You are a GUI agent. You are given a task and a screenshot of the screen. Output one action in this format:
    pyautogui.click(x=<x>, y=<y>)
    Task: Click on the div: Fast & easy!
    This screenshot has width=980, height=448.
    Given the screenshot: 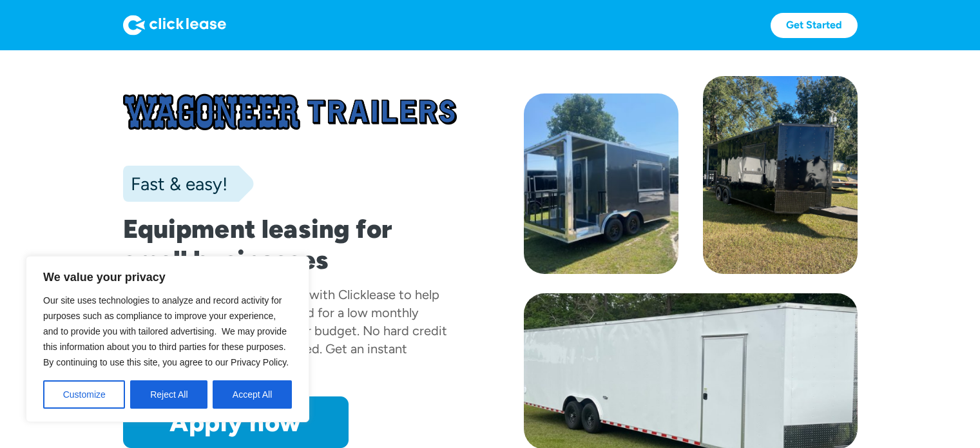 What is the action you would take?
    pyautogui.click(x=176, y=184)
    